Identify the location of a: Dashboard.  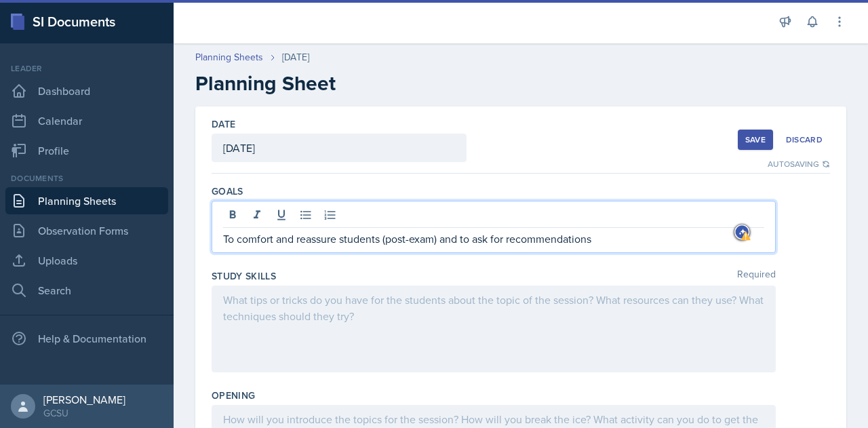
(87, 91).